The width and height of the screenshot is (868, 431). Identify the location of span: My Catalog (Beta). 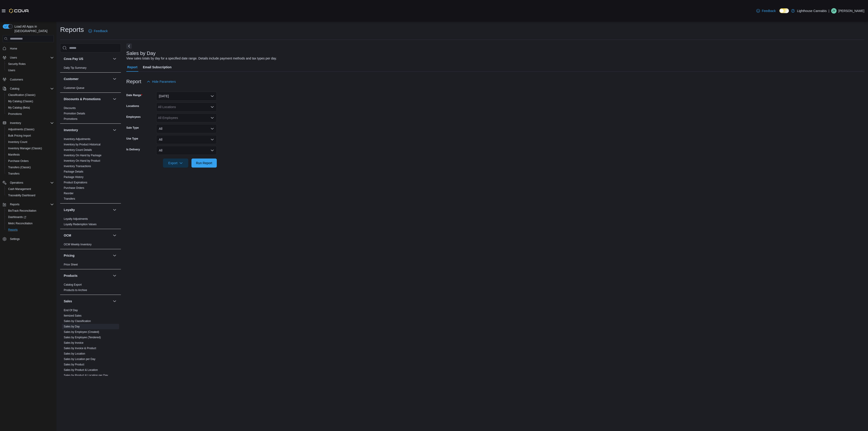
(19, 107).